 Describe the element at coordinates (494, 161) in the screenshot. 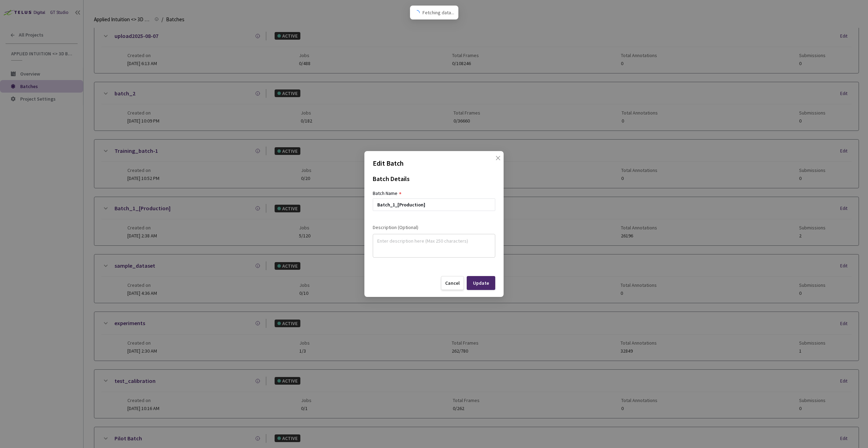

I see `button: Close` at that location.